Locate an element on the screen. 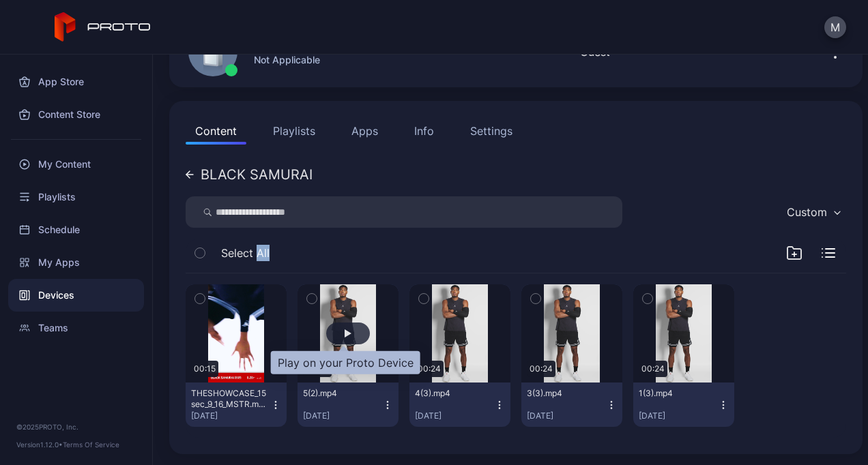 The width and height of the screenshot is (868, 465). span: Select All is located at coordinates (245, 253).